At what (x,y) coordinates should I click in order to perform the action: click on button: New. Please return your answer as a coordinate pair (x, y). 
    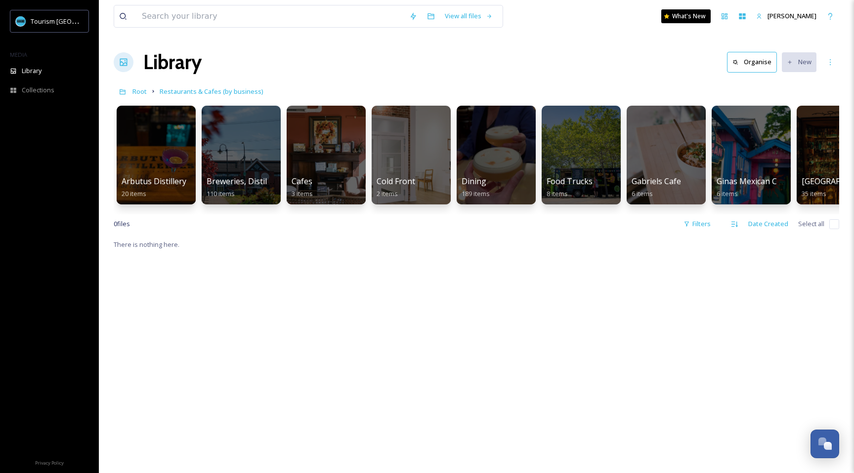
    Looking at the image, I should click on (799, 62).